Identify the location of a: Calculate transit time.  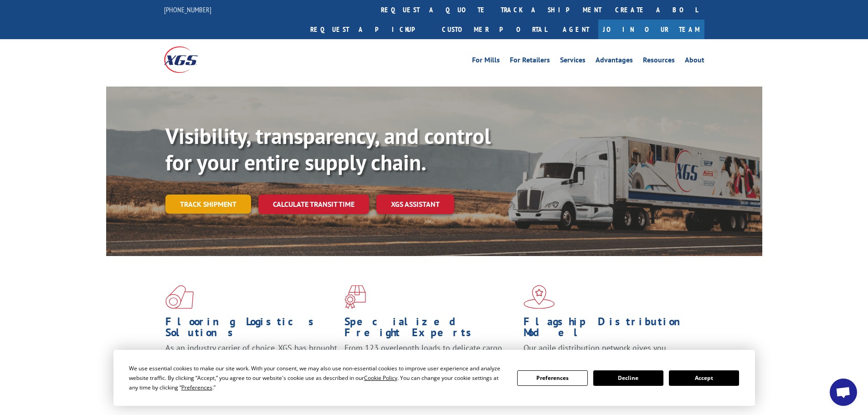
(314, 204).